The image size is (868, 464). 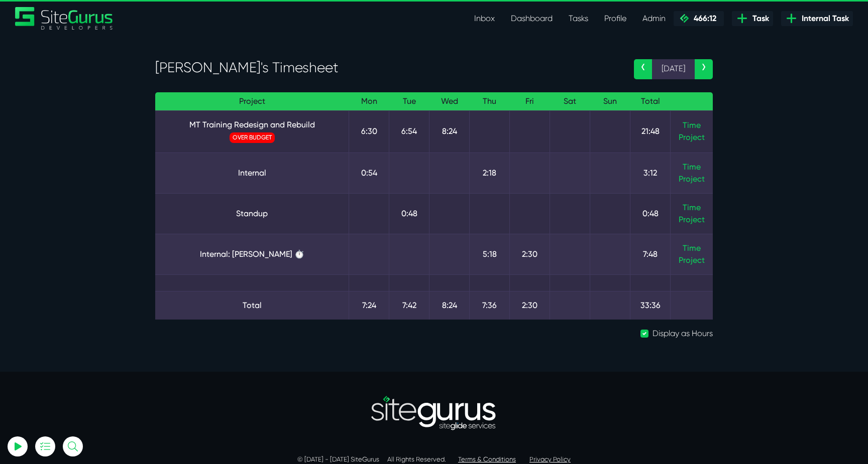 What do you see at coordinates (759, 19) in the screenshot?
I see `span: Task` at bounding box center [759, 19].